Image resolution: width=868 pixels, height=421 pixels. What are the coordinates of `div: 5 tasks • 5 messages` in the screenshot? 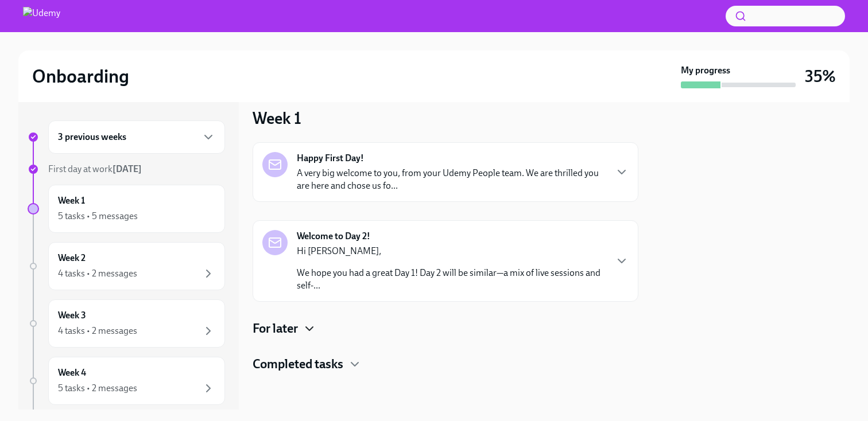 It's located at (97, 216).